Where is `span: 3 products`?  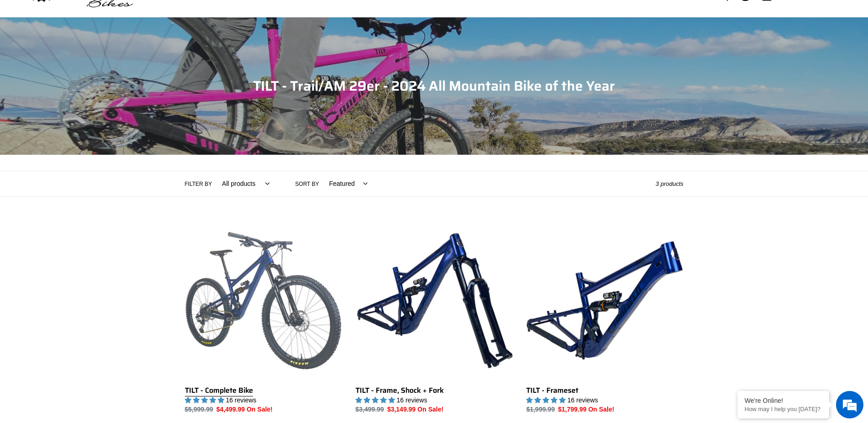
span: 3 products is located at coordinates (669, 184).